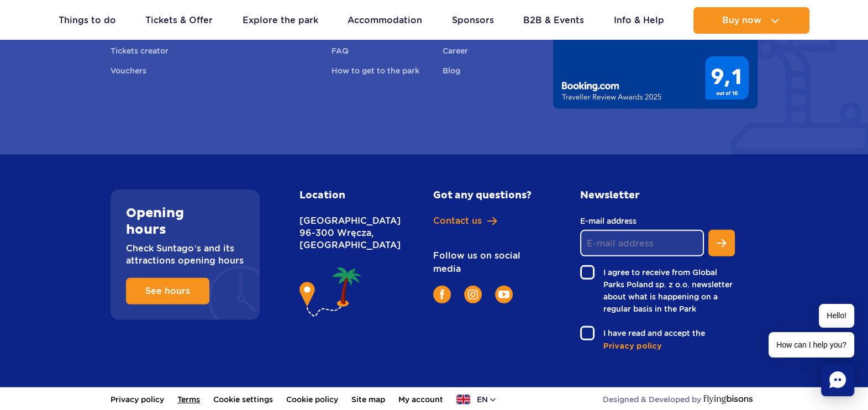 The width and height of the screenshot is (868, 410). What do you see at coordinates (455, 52) in the screenshot?
I see `a: Career` at bounding box center [455, 52].